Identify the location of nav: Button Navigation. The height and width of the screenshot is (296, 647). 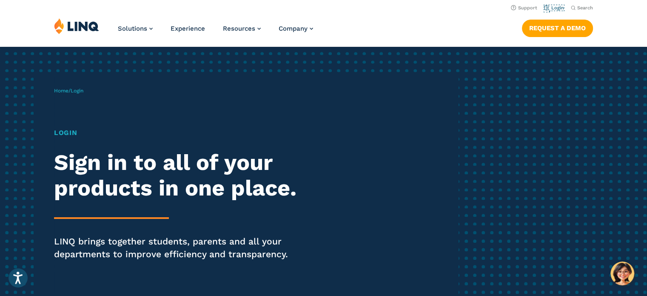
(558, 27).